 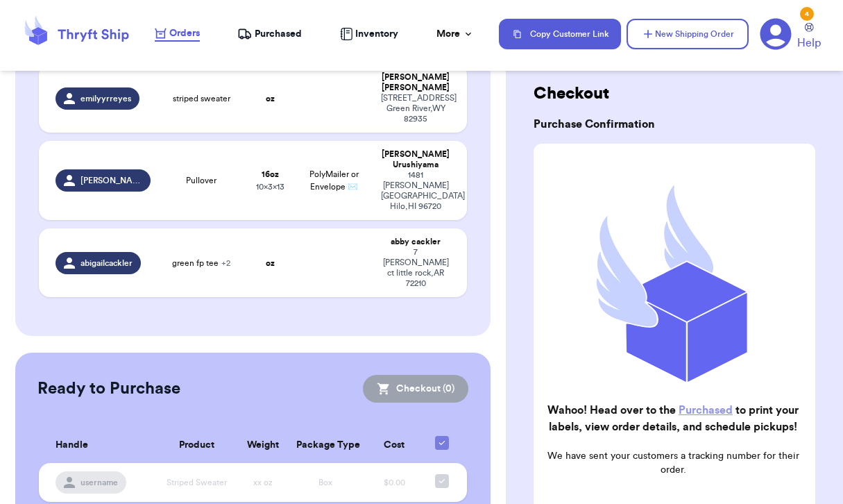 I want to click on span: $0.00, so click(x=395, y=483).